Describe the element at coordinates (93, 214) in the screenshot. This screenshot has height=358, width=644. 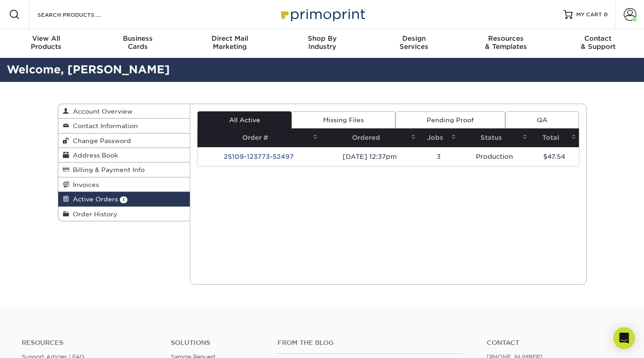
I see `span: Order History` at that location.